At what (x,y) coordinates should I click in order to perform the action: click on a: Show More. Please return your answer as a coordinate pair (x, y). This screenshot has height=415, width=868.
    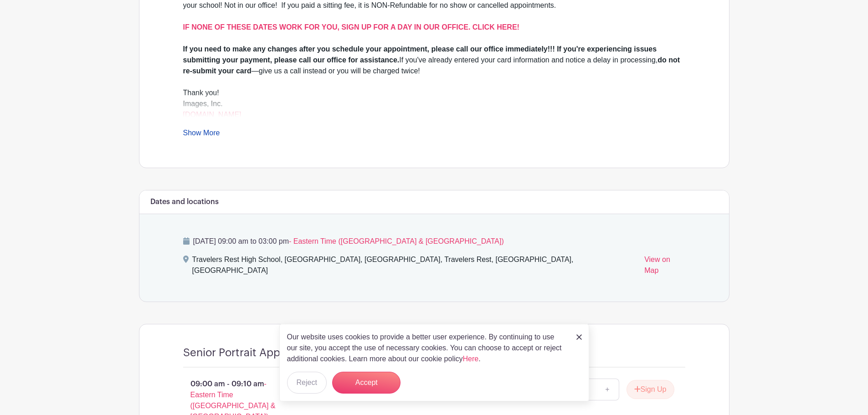
    Looking at the image, I should click on (201, 134).